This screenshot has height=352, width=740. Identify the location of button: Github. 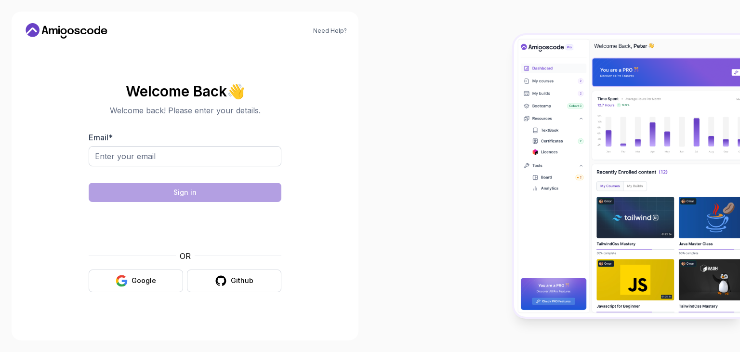
(234, 280).